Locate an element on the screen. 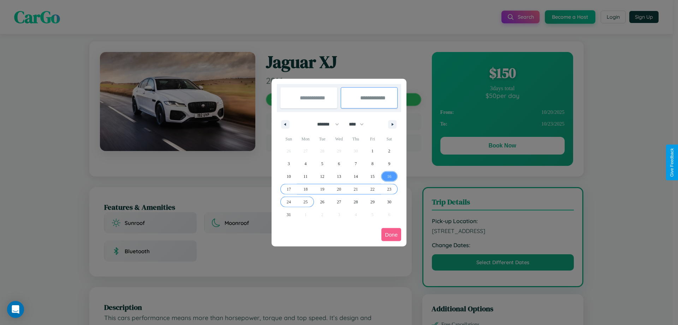 This screenshot has height=325, width=678. button: 21 is located at coordinates (356, 189).